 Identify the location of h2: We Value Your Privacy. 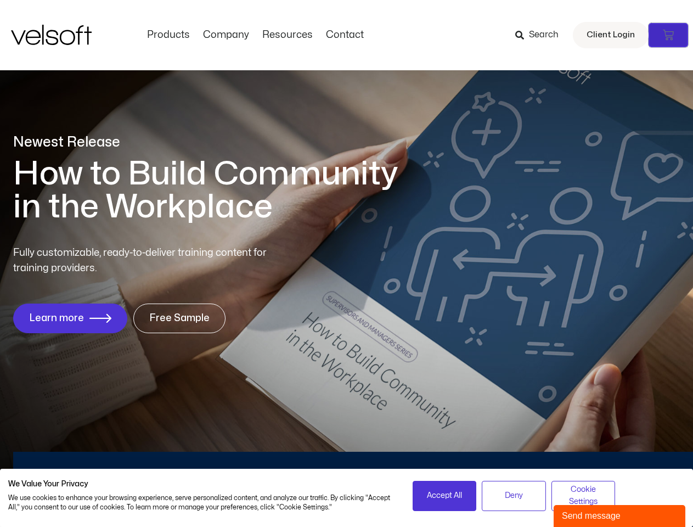
(202, 484).